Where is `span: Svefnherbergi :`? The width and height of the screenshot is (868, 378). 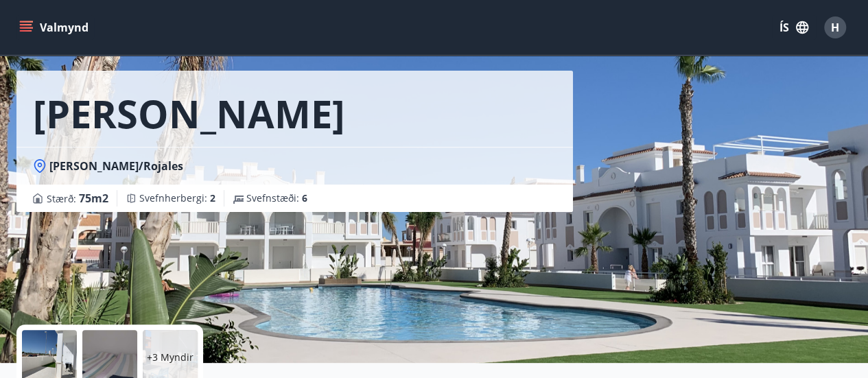
span: Svefnherbergi : is located at coordinates (177, 198).